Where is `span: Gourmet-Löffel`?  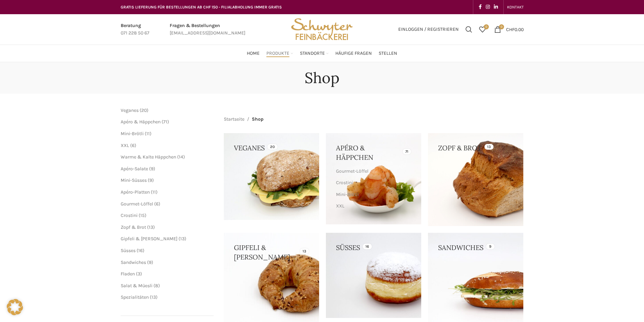
span: Gourmet-Löffel is located at coordinates (137, 204).